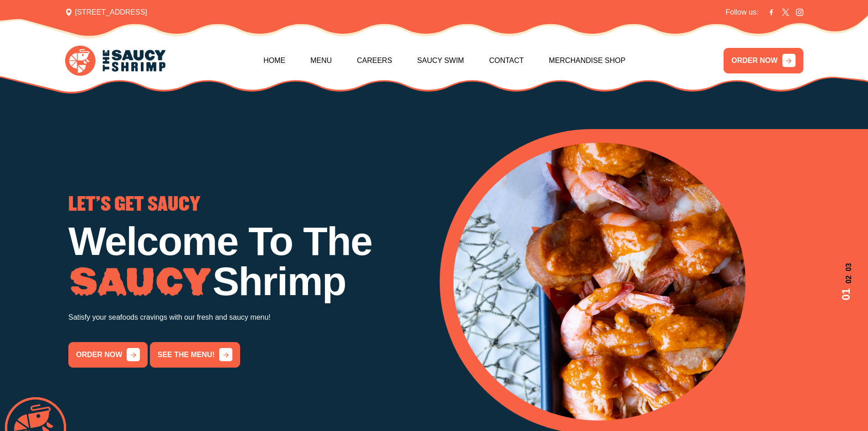  I want to click on span: Follow us:, so click(742, 12).